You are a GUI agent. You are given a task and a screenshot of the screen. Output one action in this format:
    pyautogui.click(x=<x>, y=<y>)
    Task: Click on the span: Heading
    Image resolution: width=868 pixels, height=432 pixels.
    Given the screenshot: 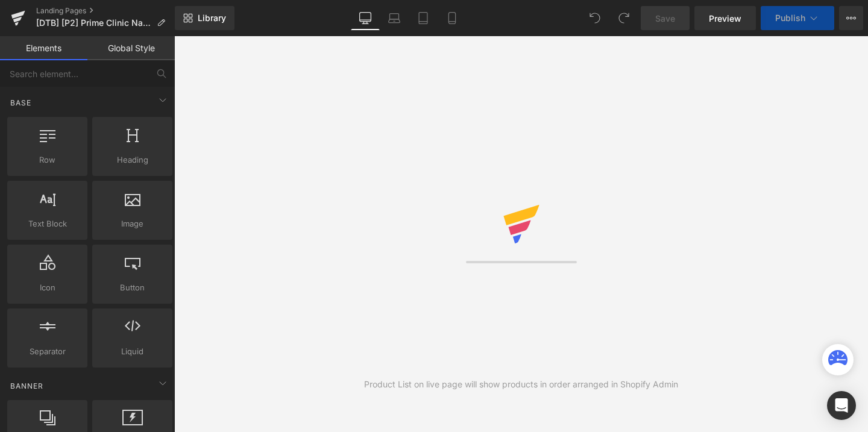 What is the action you would take?
    pyautogui.click(x=132, y=160)
    